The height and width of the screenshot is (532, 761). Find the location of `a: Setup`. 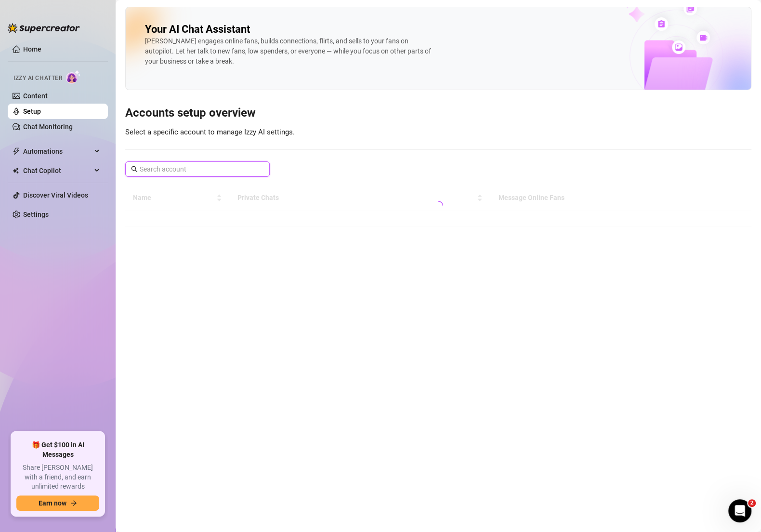

a: Setup is located at coordinates (32, 111).